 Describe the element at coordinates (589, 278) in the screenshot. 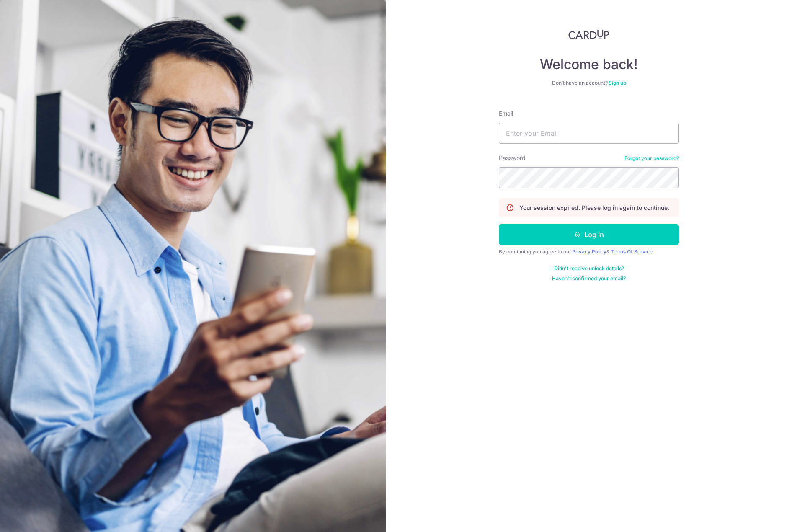

I see `a: Haven't confirmed your email?` at that location.